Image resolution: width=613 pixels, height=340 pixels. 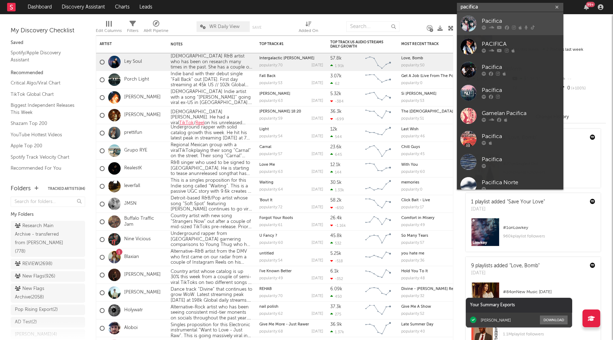 What do you see at coordinates (413, 296) in the screenshot?
I see `div: popularity: 32` at bounding box center [413, 296].